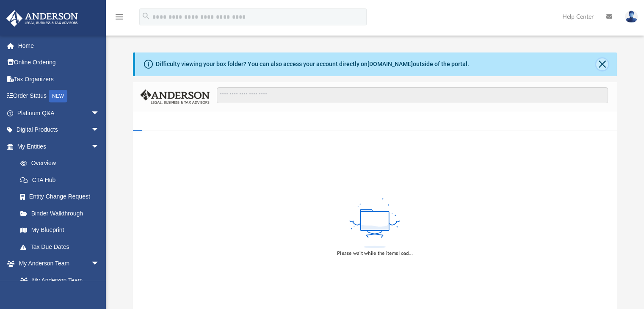 The width and height of the screenshot is (644, 309). Describe the element at coordinates (412, 95) in the screenshot. I see `input: Search files and folders` at that location.